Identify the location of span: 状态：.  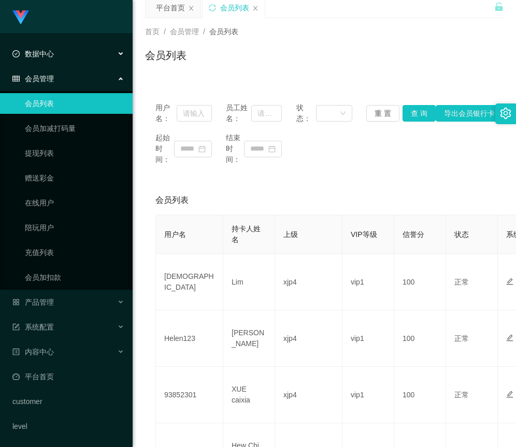
(306, 113).